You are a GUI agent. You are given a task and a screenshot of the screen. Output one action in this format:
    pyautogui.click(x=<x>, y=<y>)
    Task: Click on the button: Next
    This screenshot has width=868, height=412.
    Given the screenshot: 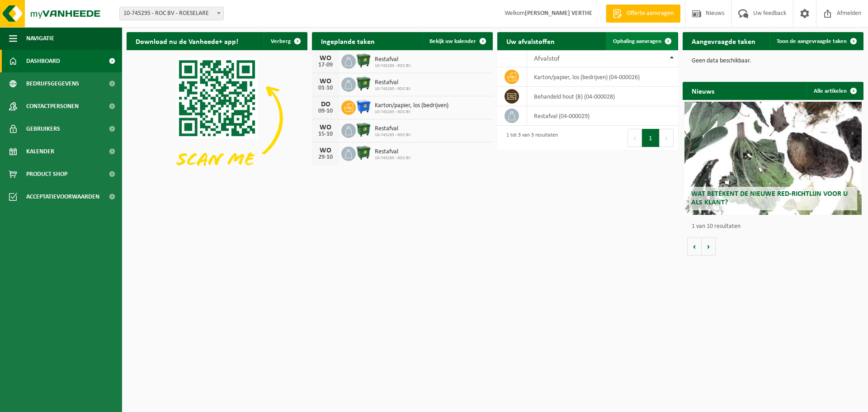 What is the action you would take?
    pyautogui.click(x=667, y=138)
    